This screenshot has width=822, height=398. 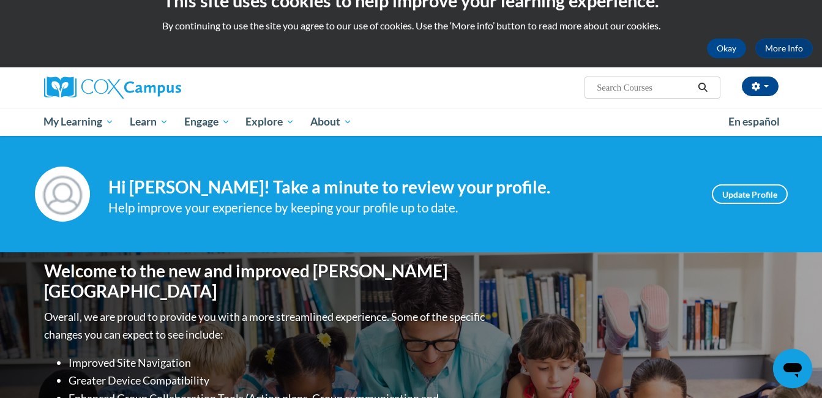 What do you see at coordinates (727, 48) in the screenshot?
I see `button: Okay` at bounding box center [727, 48].